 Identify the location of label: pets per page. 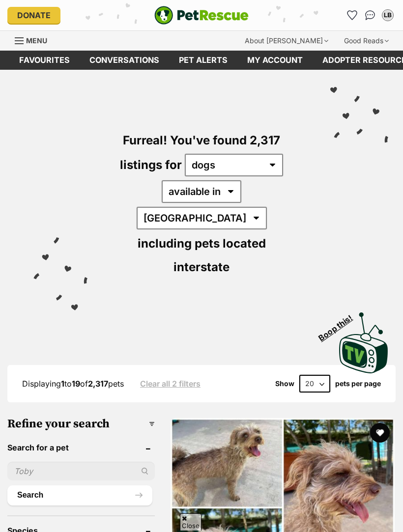
(358, 384).